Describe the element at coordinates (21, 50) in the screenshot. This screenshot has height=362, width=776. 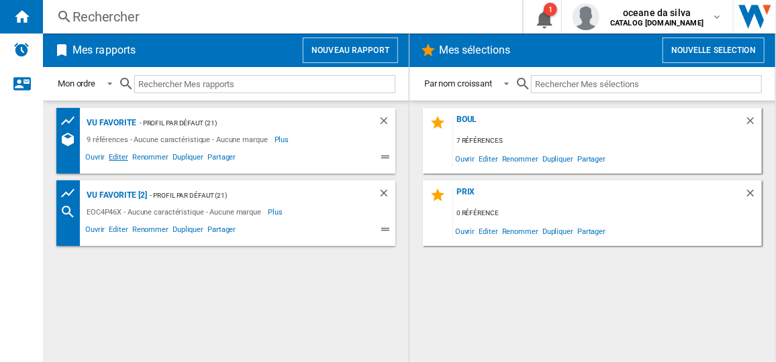
I see `img: alerts-logo.svg` at that location.